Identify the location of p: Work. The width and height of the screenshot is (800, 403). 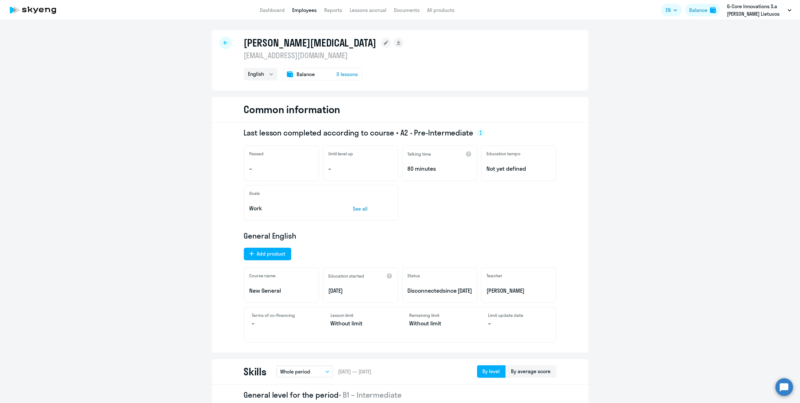
(292, 208).